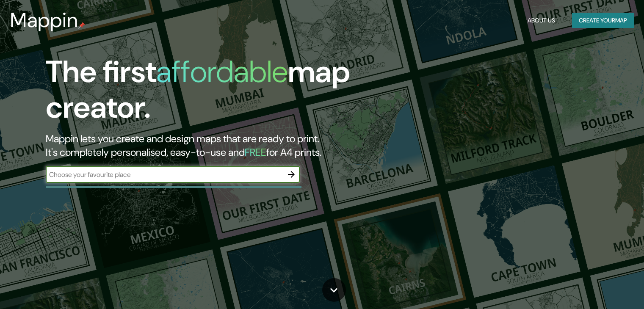 The width and height of the screenshot is (644, 309). What do you see at coordinates (207, 93) in the screenshot?
I see `h1: The first map creator.` at bounding box center [207, 93].